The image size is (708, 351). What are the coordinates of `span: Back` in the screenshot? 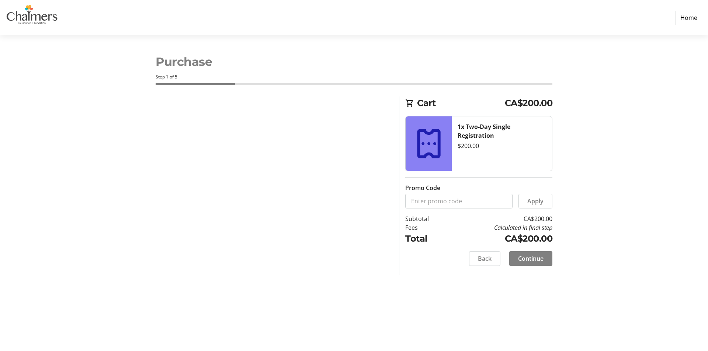 It's located at (484, 259).